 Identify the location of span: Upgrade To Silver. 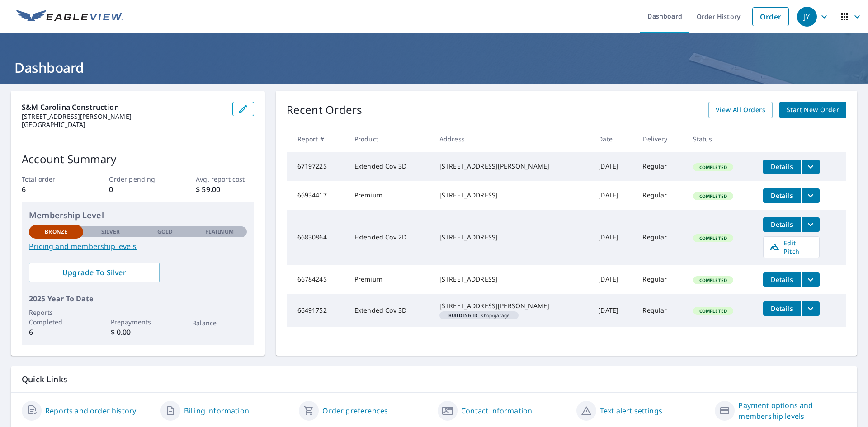
(94, 273).